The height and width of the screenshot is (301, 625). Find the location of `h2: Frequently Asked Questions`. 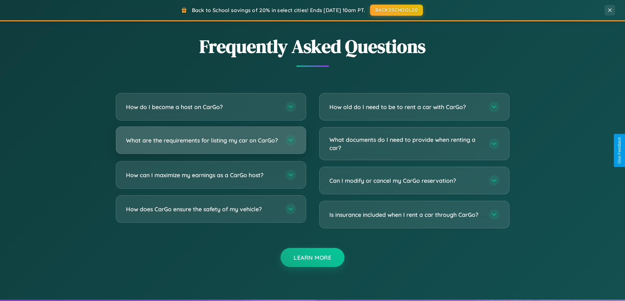

h2: Frequently Asked Questions is located at coordinates (312, 46).